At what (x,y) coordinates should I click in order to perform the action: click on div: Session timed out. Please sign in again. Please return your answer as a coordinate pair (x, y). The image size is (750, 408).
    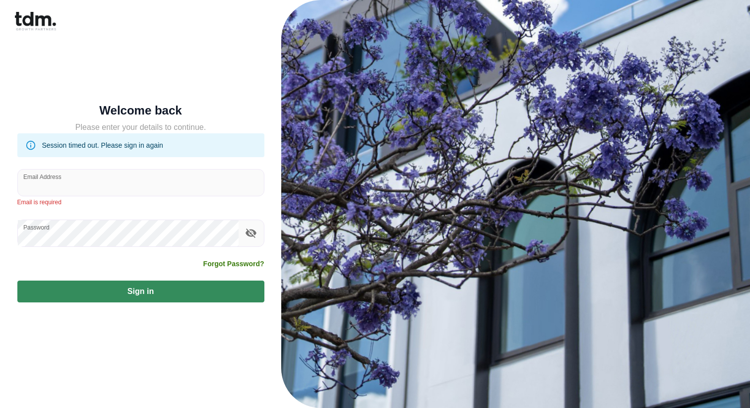
    Looking at the image, I should click on (103, 145).